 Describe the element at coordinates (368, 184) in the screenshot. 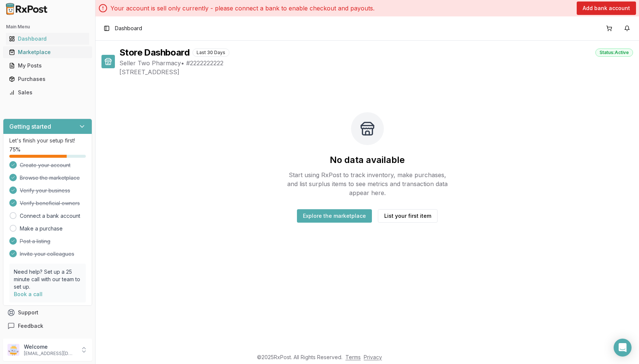

I see `p: Start using RxPost to track inventory, make purchases, and list surplus items to see metrics and ...` at that location.